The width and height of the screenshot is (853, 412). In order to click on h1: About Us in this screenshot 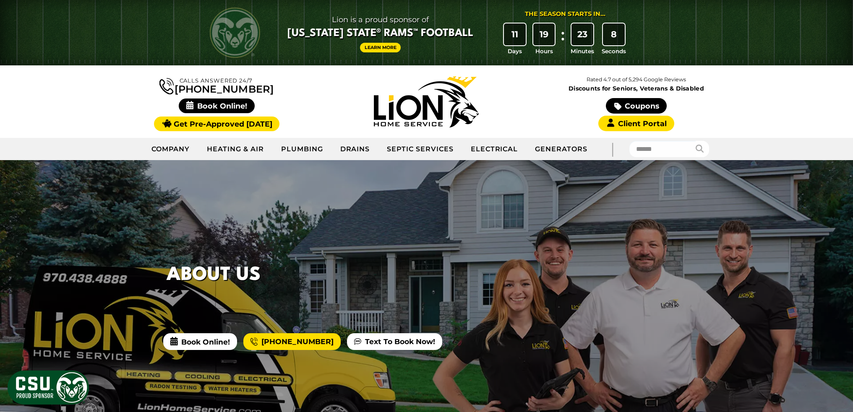, I will do `click(214, 275)`.